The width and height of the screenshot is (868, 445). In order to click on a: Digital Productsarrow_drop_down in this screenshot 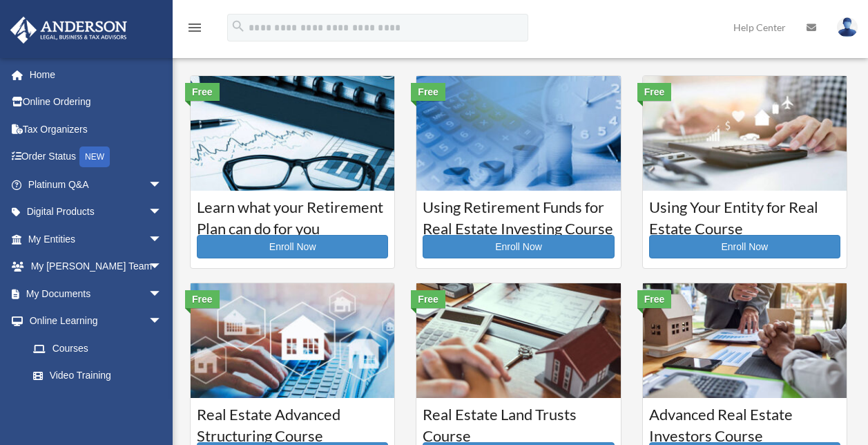, I will do `click(96, 212)`.